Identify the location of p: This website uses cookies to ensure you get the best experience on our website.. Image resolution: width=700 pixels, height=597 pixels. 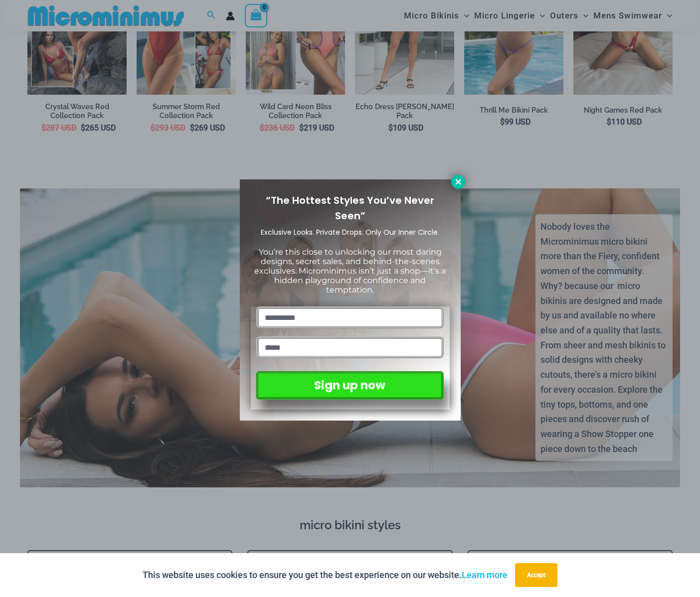
(325, 575).